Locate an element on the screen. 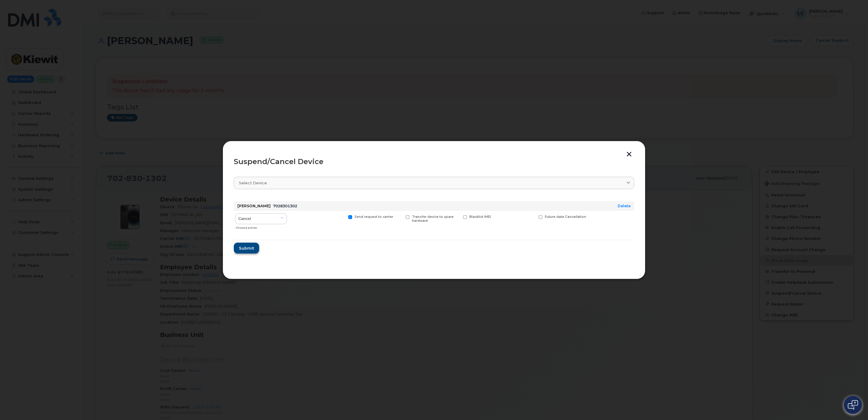 Image resolution: width=868 pixels, height=420 pixels. a: Select device is located at coordinates (434, 183).